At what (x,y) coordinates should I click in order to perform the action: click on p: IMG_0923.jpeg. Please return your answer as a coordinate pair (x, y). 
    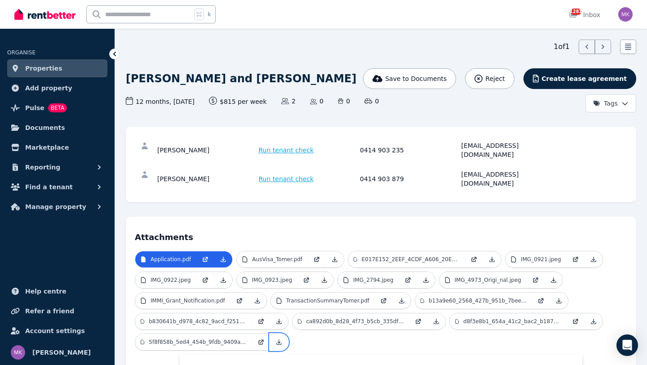
    Looking at the image, I should click on (272, 280).